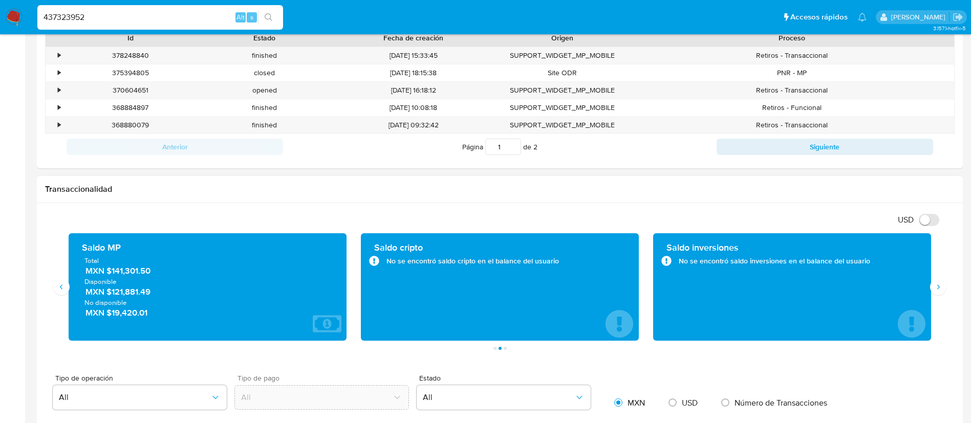  I want to click on span: s, so click(252, 17).